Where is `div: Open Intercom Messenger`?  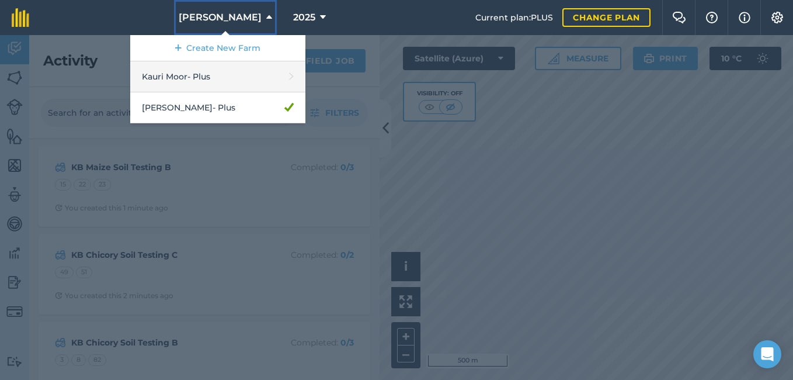 div: Open Intercom Messenger is located at coordinates (768, 354).